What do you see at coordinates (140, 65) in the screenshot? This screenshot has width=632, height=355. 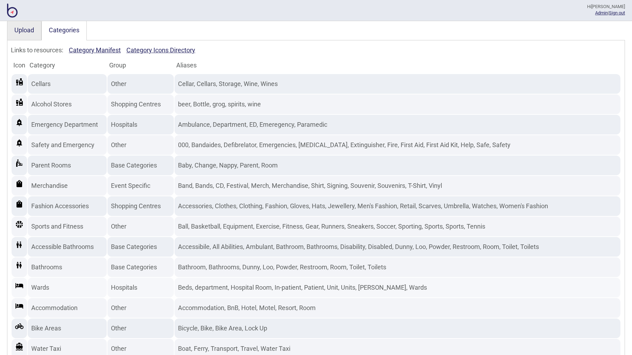 I see `th: Group` at bounding box center [140, 65].